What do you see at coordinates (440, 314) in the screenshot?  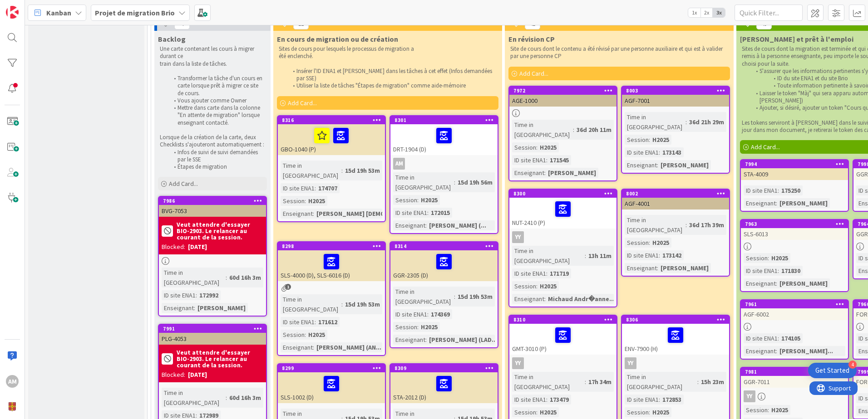 I see `div: 174369` at bounding box center [440, 314].